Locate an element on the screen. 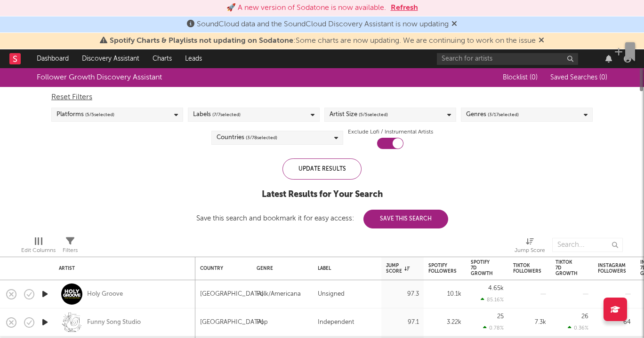 The image size is (644, 338). span: Spotify Charts & Playlists not updating on Sodatone is located at coordinates (202, 41).